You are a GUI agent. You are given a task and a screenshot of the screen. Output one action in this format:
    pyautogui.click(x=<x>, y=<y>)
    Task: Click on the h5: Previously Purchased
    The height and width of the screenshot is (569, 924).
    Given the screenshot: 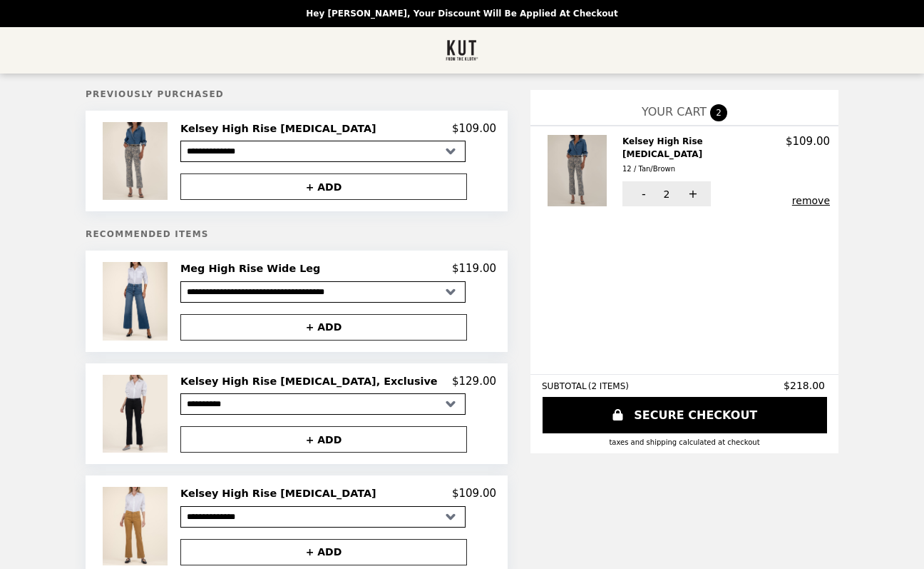 What is the action you would take?
    pyautogui.click(x=296, y=95)
    